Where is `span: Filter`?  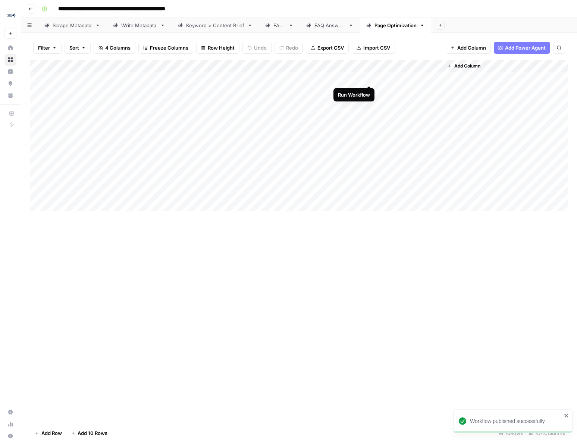
span: Filter is located at coordinates (44, 48).